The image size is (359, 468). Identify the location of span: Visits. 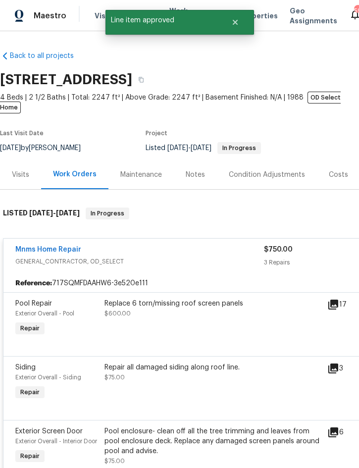
(105, 16).